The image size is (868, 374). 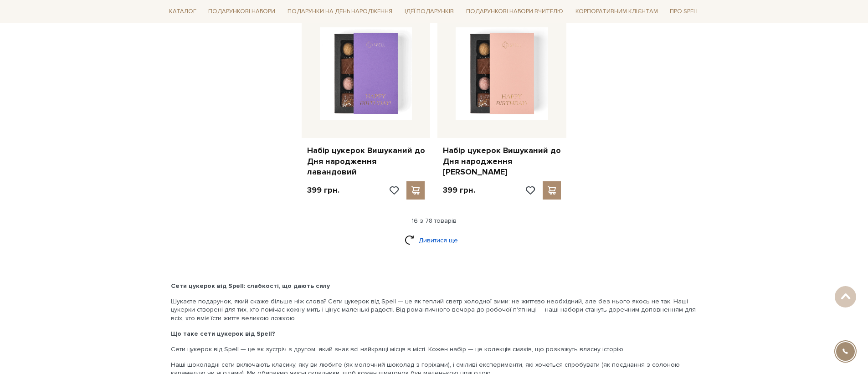 What do you see at coordinates (684, 11) in the screenshot?
I see `a: Про Spell` at bounding box center [684, 11].